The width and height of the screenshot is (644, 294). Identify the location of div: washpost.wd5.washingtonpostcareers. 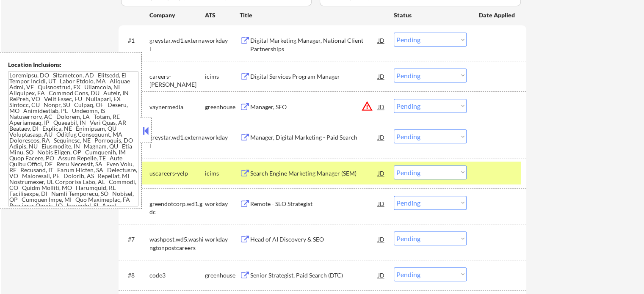
(177, 243).